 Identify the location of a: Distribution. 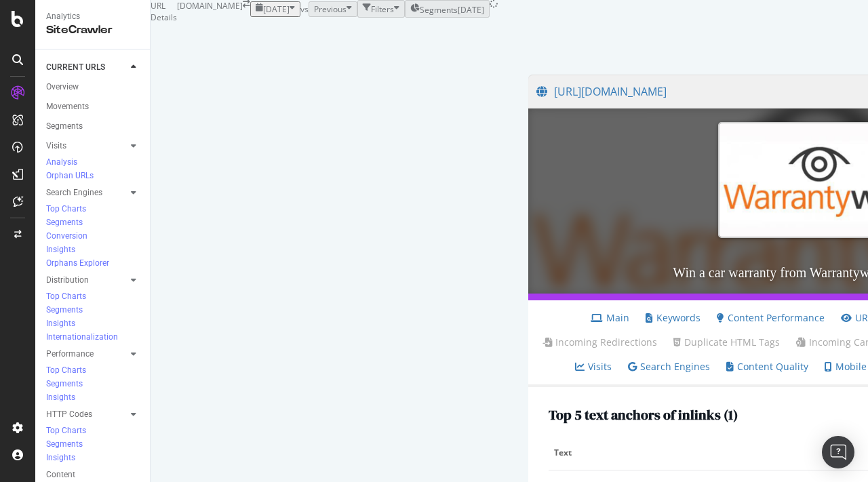
(86, 280).